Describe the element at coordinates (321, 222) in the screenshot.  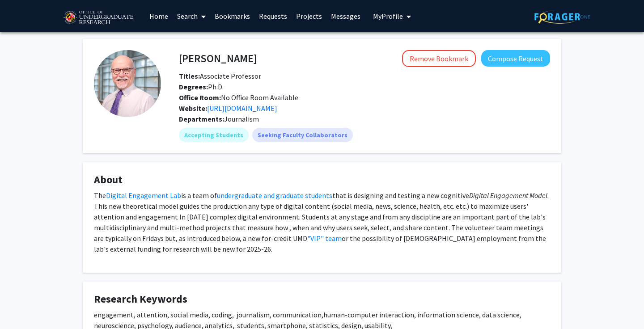
I see `span: The is a team of that is designing and testing a new cognitive . This new theoretical model guide...` at that location.